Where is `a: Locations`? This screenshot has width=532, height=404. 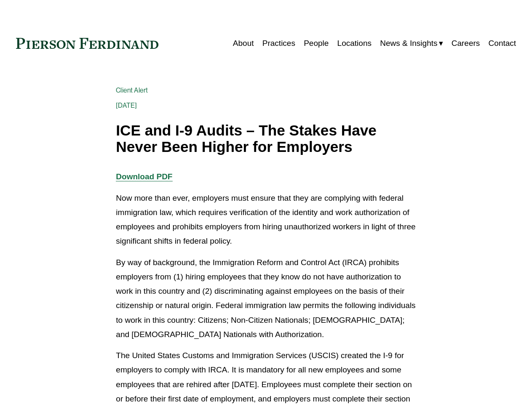 a: Locations is located at coordinates (355, 43).